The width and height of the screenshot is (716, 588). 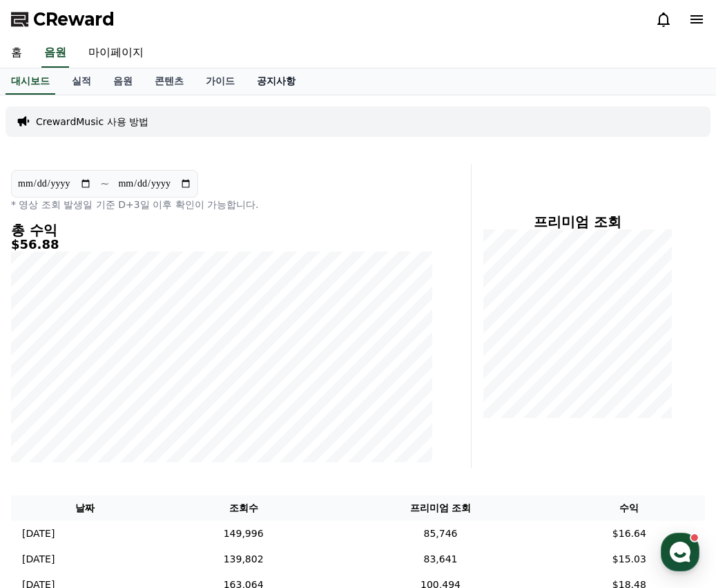 What do you see at coordinates (169, 82) in the screenshot?
I see `a: 콘텐츠` at bounding box center [169, 82].